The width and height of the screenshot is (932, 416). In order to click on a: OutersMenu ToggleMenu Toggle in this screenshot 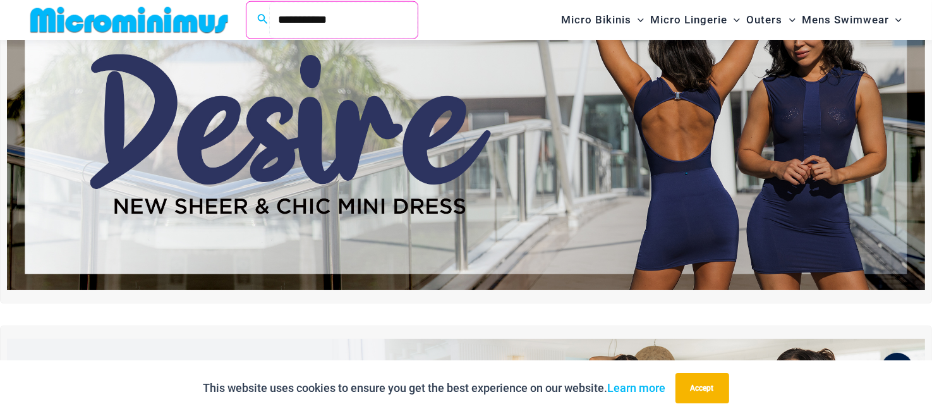, I will do `click(771, 20)`.